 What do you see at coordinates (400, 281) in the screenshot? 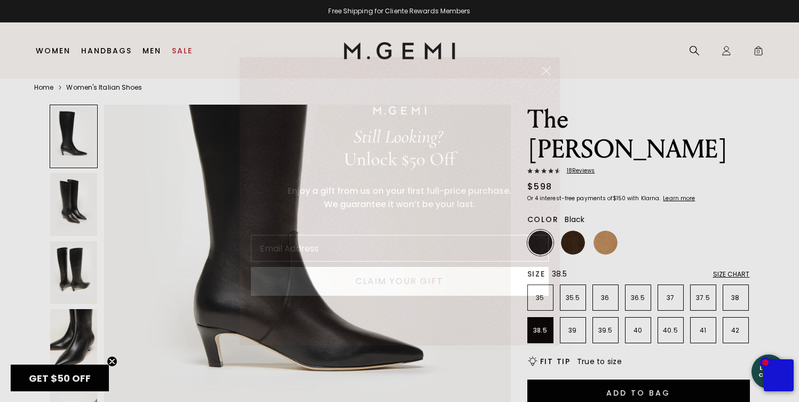
I see `button: CLAIM YOUR GIFT` at bounding box center [400, 281].